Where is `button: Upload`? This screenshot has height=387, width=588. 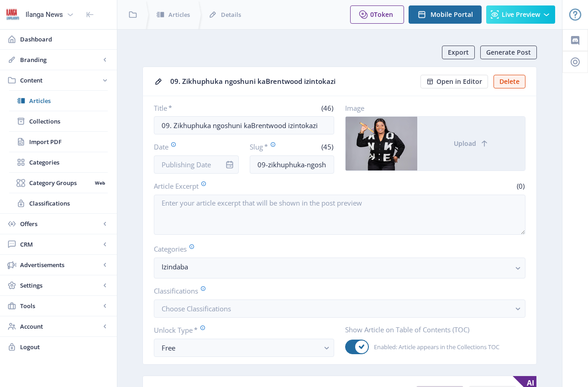 button: Upload is located at coordinates (471, 144).